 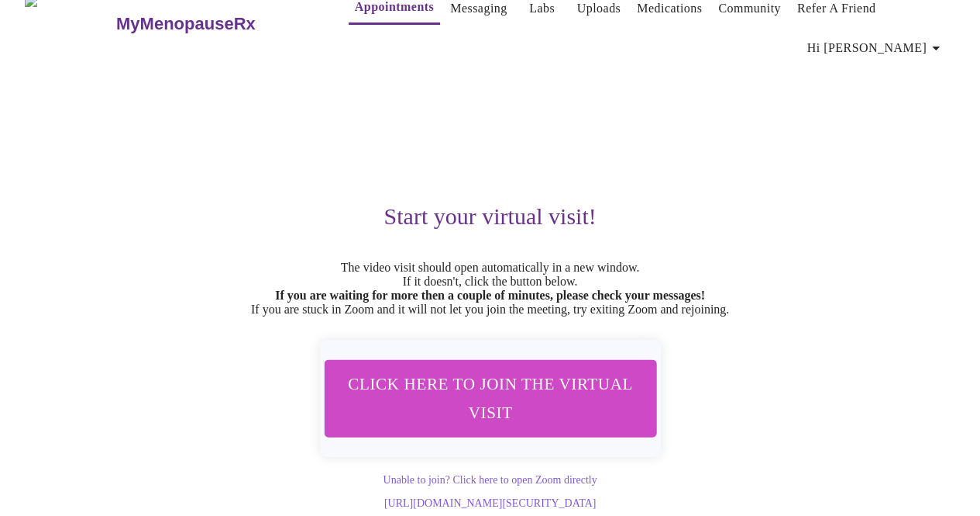 I want to click on span: Click here to join the virtual visit, so click(x=490, y=398).